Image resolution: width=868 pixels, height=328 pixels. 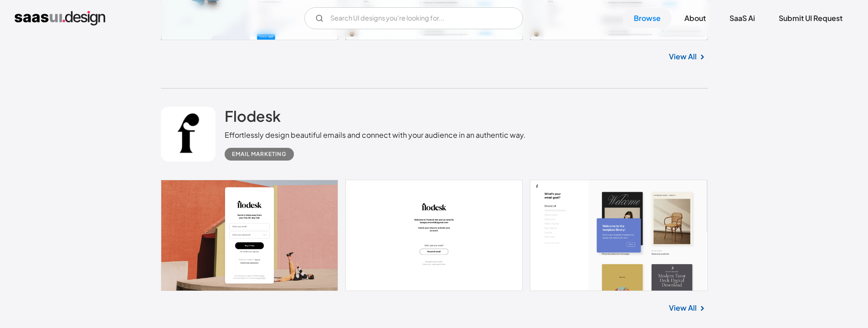 I want to click on h2: Flodesk, so click(x=253, y=116).